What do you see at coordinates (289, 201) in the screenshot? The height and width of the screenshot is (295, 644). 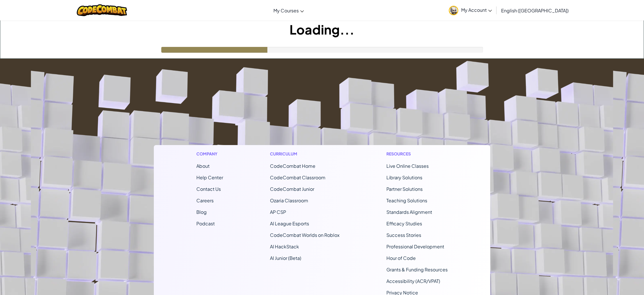 I see `a: Ozaria Classroom` at bounding box center [289, 201].